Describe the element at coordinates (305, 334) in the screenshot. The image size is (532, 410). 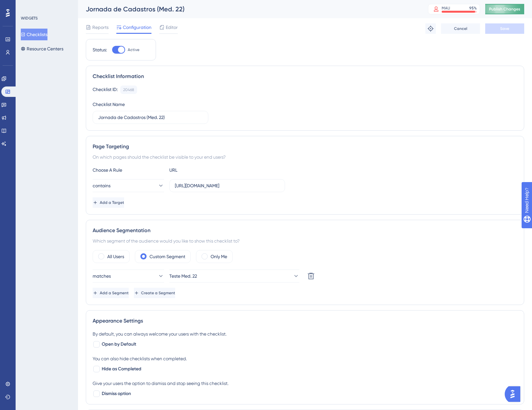
I see `div: By default, you can always welcome your users with the checklist.` at that location.